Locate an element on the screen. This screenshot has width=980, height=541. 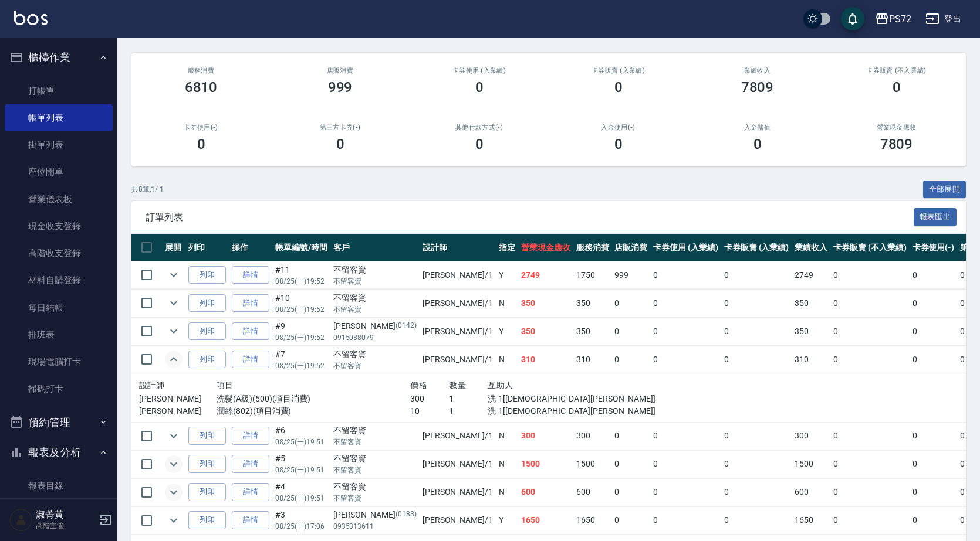
span: 設計師 is located at coordinates (151, 385).